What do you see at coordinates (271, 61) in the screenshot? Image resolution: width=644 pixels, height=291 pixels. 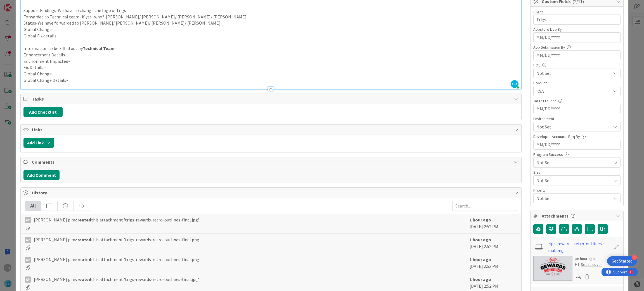 I see `p: Environment Impacted-` at bounding box center [271, 61].